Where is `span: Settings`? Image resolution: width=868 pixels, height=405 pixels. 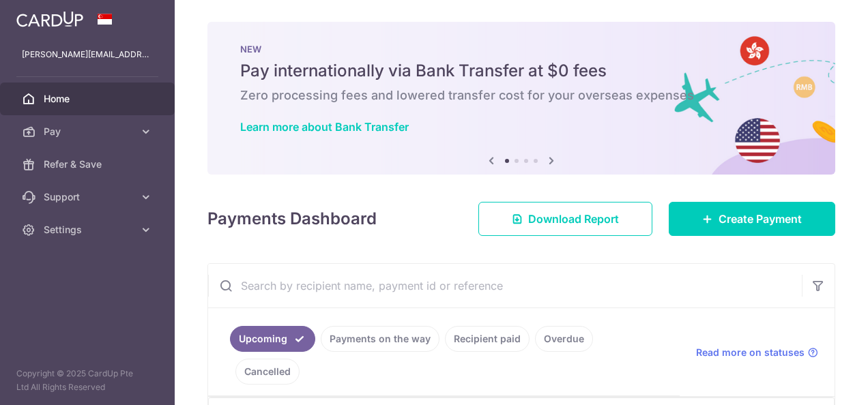
span: Settings is located at coordinates (89, 230).